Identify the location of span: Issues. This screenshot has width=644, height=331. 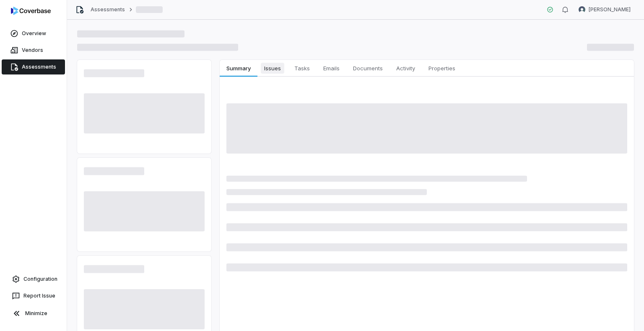
(273, 68).